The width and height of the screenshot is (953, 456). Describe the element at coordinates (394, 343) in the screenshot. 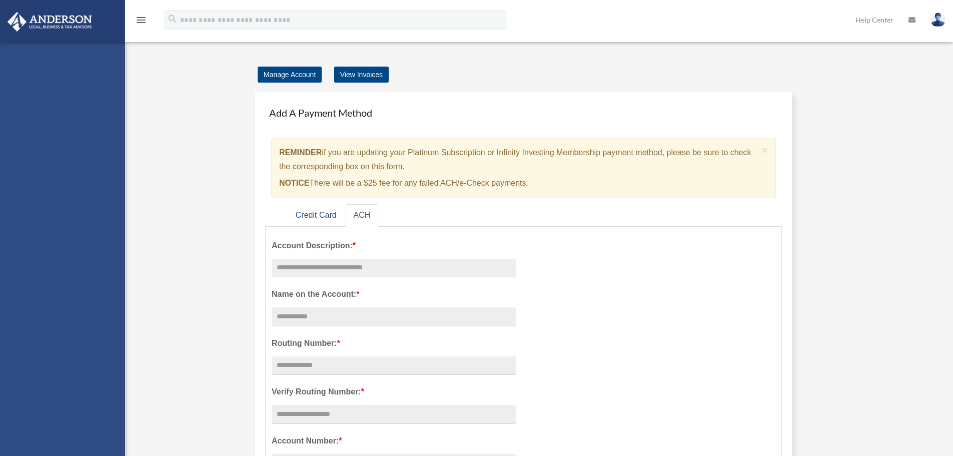

I see `label: Routing Number:` at that location.